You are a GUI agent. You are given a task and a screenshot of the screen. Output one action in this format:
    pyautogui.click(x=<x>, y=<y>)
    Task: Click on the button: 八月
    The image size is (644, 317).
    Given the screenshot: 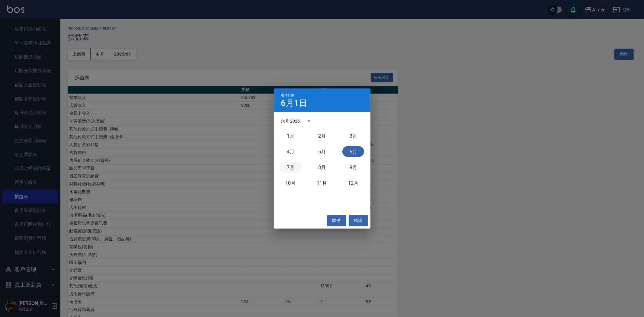 What is the action you would take?
    pyautogui.click(x=322, y=167)
    